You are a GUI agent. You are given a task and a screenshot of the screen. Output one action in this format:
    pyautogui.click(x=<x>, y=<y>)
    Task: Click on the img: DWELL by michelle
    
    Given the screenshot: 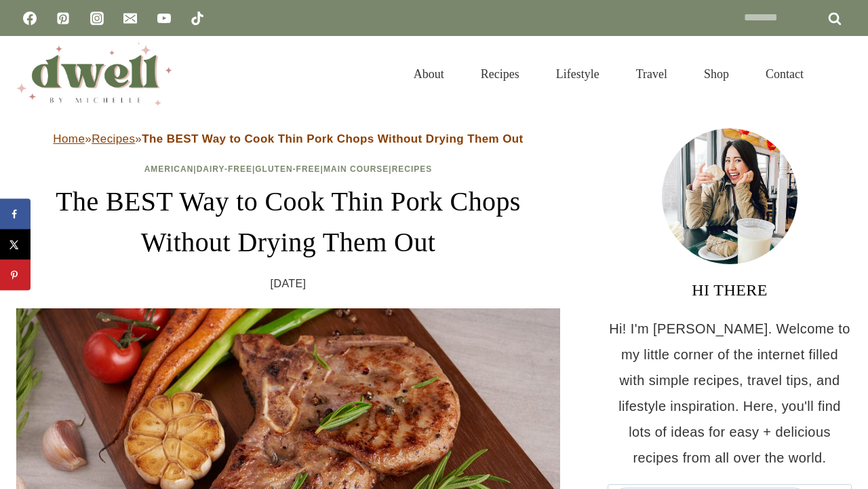 What is the action you would take?
    pyautogui.click(x=94, y=74)
    